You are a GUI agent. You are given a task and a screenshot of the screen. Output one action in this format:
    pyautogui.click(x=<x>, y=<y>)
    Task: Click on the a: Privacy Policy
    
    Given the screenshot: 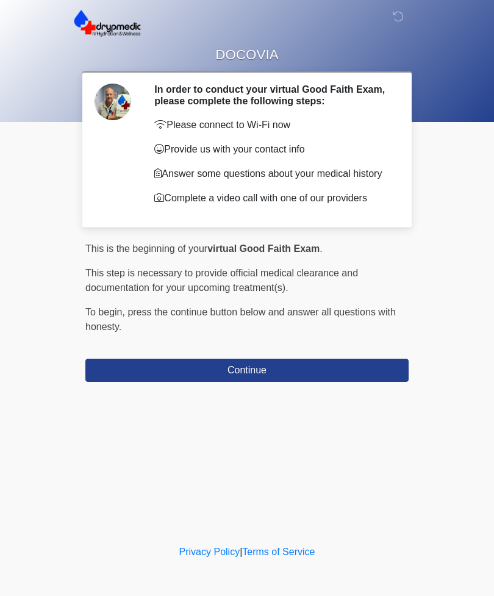 What is the action you would take?
    pyautogui.click(x=210, y=552)
    